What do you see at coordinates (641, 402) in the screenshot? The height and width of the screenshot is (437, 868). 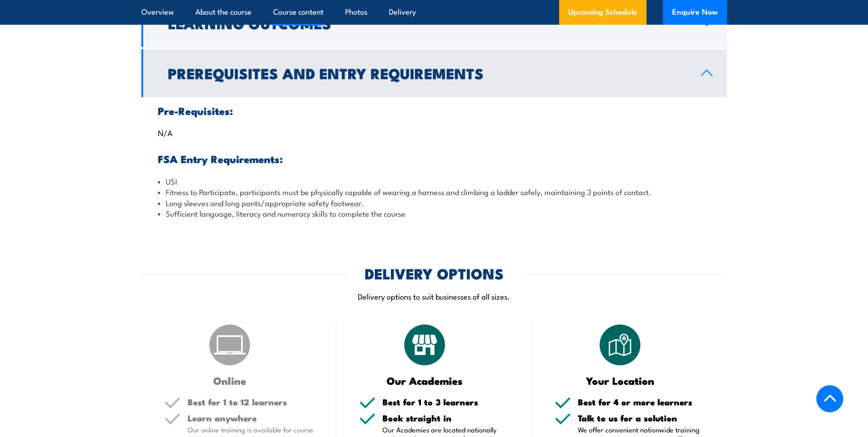 I see `h5: Best for 4 or more learners` at bounding box center [641, 402].